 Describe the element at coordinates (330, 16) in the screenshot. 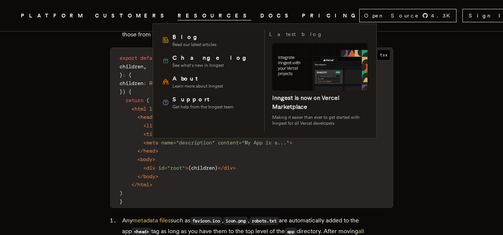

I see `a: PRICING` at that location.